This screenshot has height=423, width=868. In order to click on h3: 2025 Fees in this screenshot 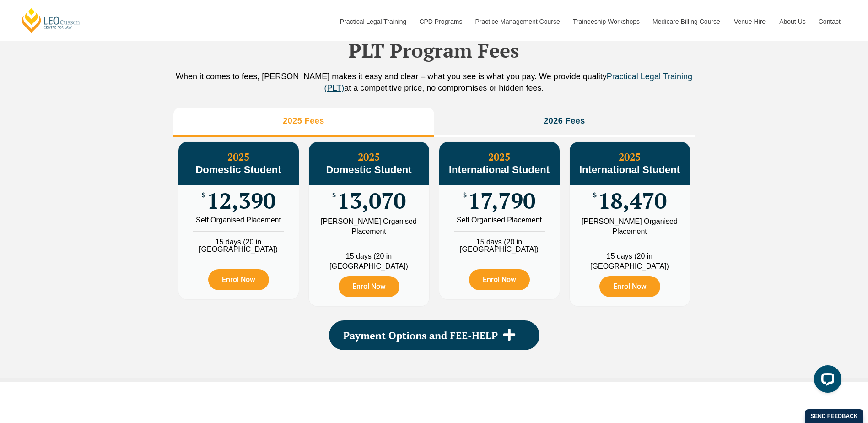, I will do `click(303, 121)`.